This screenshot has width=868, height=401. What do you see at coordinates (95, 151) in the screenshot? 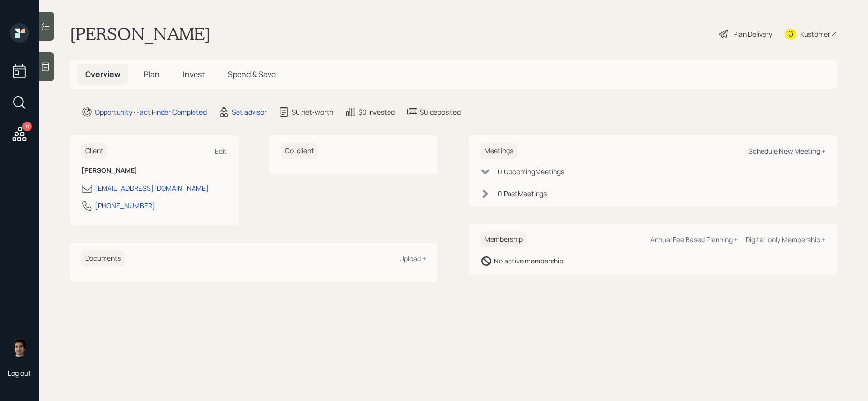
I see `h6: Client` at bounding box center [95, 151].